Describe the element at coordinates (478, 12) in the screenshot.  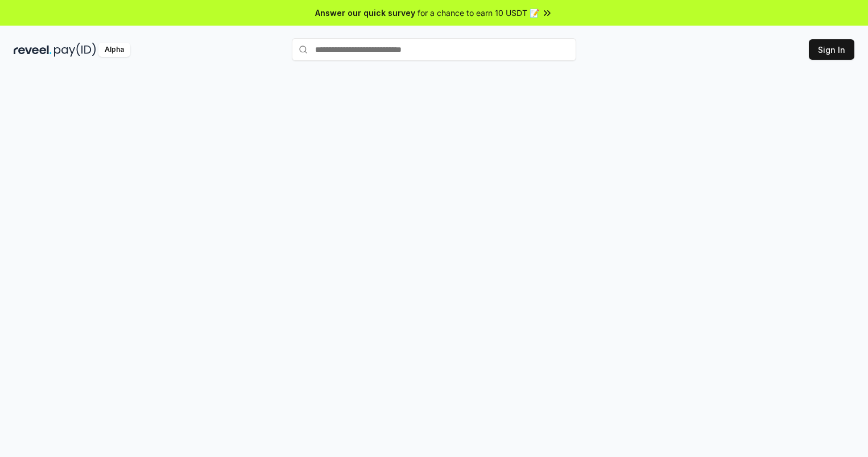
I see `span: for a chance to earn 10 USDT 📝` at that location.